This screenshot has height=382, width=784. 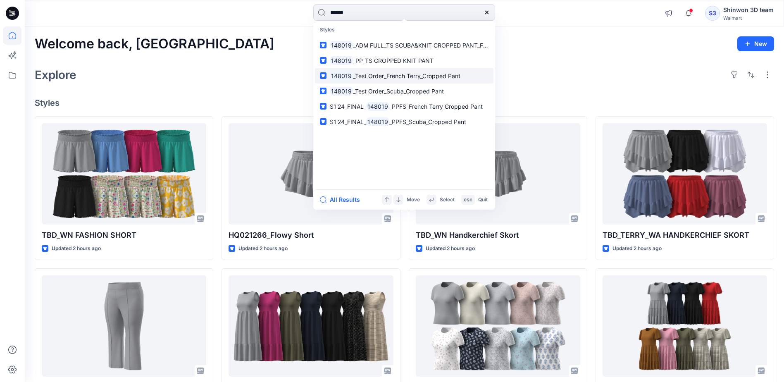 What do you see at coordinates (404, 103) in the screenshot?
I see `h4: Styles` at bounding box center [404, 103].